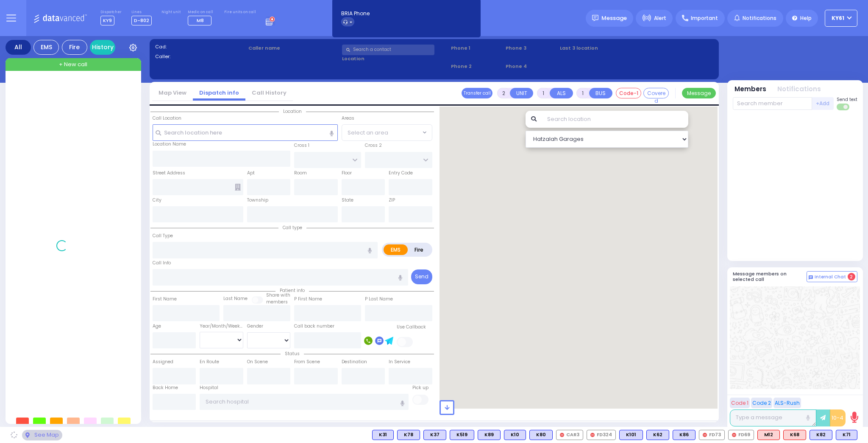  Describe the element at coordinates (570, 435) in the screenshot. I see `div: CAR3` at that location.